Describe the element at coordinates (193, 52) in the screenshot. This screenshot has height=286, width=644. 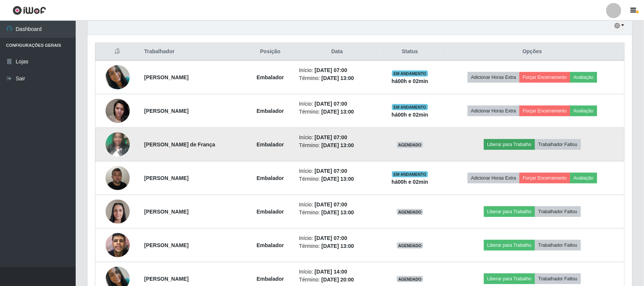
I see `th: Trabalhador` at that location.